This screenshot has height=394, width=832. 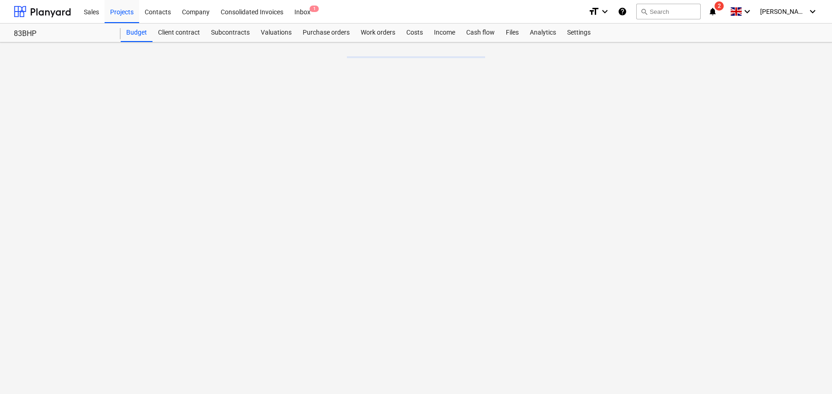 What do you see at coordinates (415, 33) in the screenshot?
I see `a: Costs` at bounding box center [415, 33].